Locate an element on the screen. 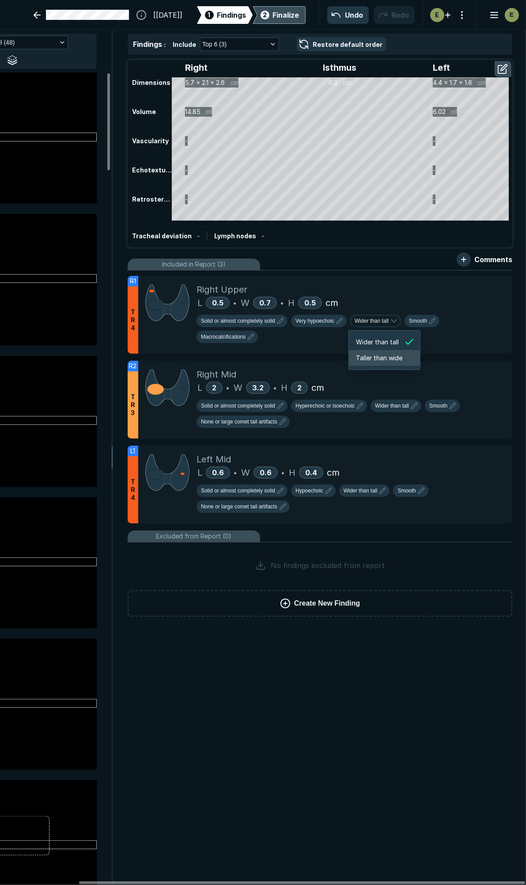 Image resolution: width=526 pixels, height=885 pixels. span: Macrocalcifications is located at coordinates (223, 337).